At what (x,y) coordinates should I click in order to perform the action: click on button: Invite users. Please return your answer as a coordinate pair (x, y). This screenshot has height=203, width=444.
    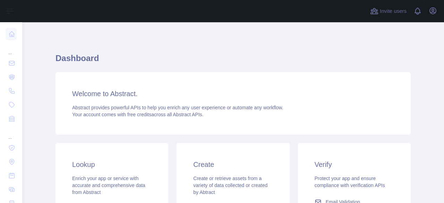
    Looking at the image, I should click on (388, 11).